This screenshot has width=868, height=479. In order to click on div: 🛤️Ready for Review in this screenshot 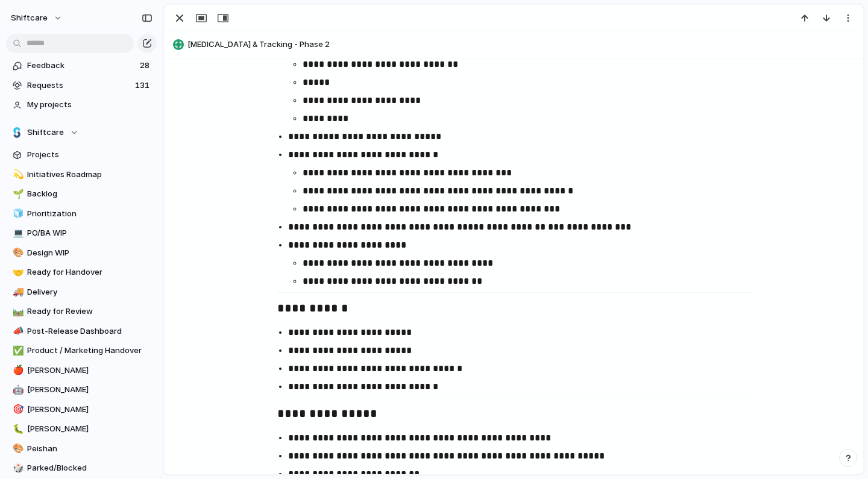, I will do `click(82, 311)`.